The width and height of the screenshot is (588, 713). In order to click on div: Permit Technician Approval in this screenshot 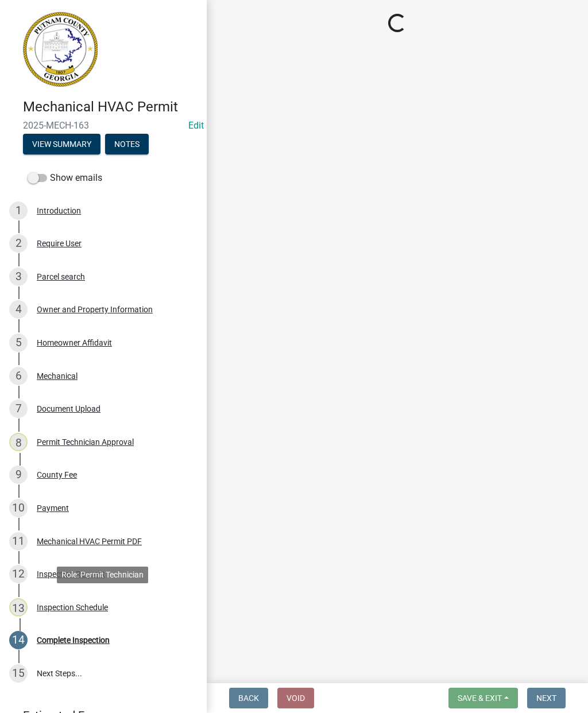, I will do `click(85, 442)`.